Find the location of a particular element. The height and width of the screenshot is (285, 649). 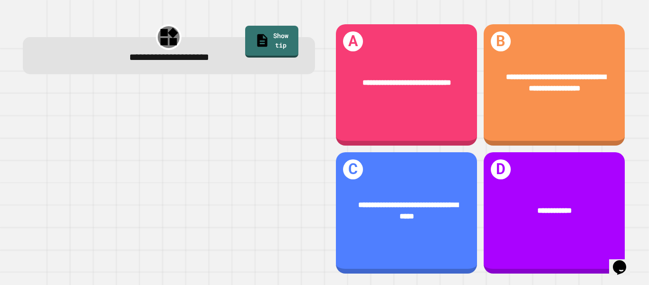

a: Show tip is located at coordinates (272, 41).